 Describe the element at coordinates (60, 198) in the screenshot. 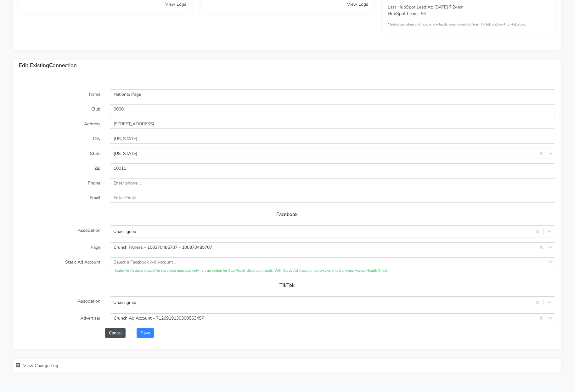

I see `label: Email` at that location.